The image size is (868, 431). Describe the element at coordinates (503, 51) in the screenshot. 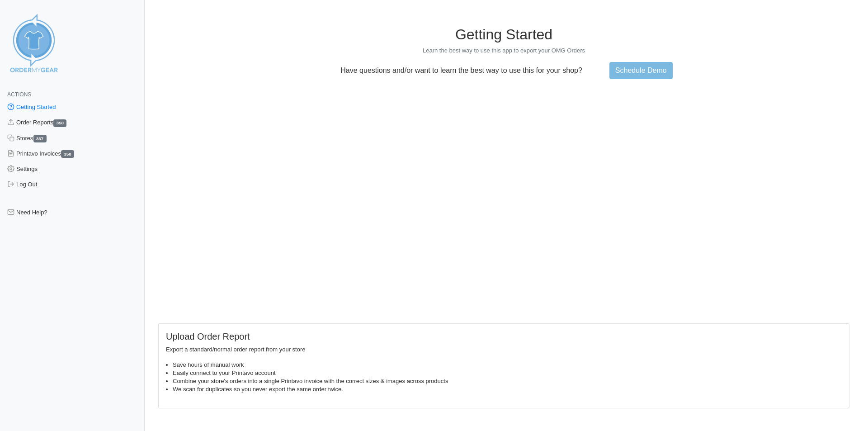

I see `p: Learn the best way to use this app to export your OMG Orders` at that location.